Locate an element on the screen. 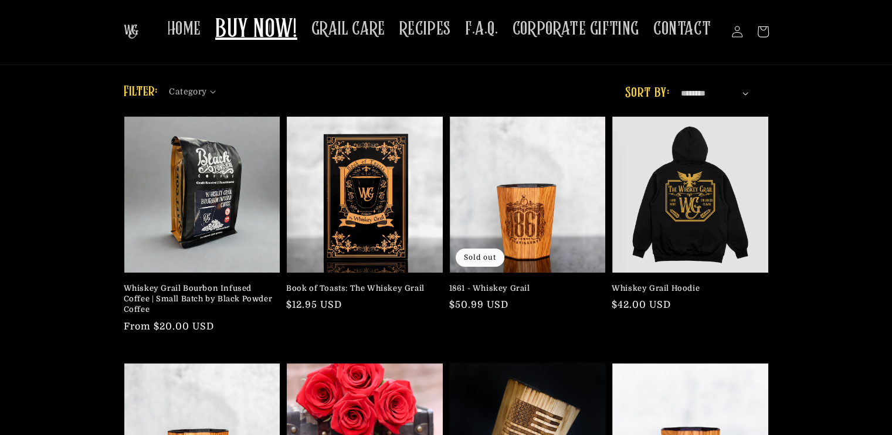 This screenshot has width=892, height=435. span: RECIPES is located at coordinates (425, 29).